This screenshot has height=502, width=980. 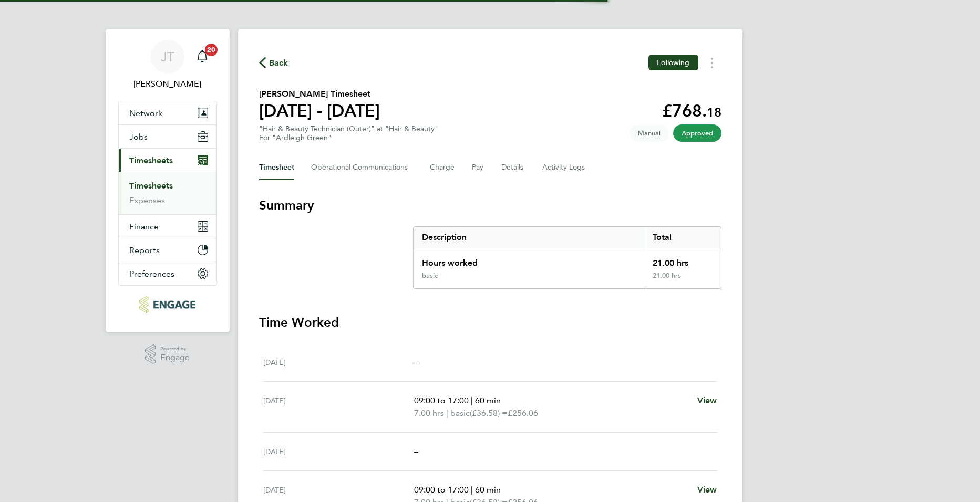 I want to click on span: This timesheet was manually created., so click(x=649, y=133).